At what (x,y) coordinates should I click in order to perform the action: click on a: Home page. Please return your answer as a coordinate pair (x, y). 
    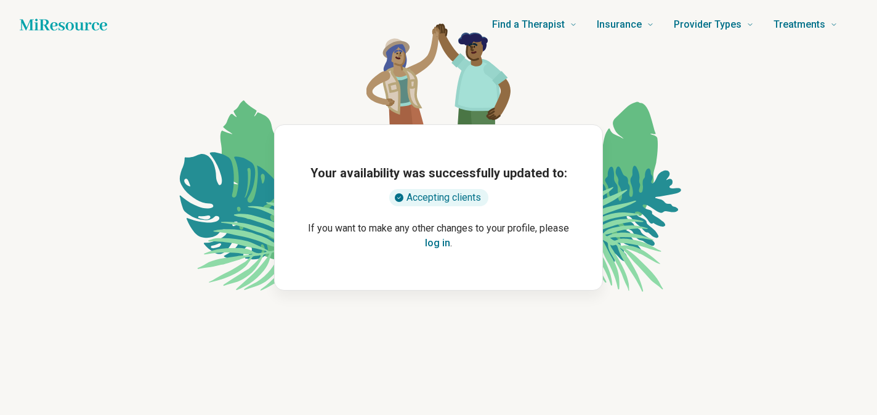
    Looking at the image, I should click on (63, 25).